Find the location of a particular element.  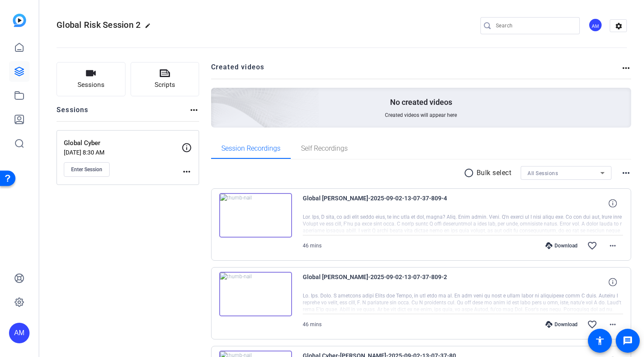

ngx-avatar: Abe Menendez is located at coordinates (596, 25).